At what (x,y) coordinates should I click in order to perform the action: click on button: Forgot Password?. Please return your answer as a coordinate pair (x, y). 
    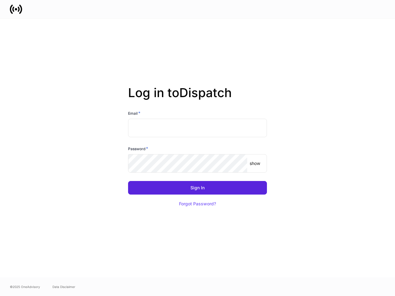
    Looking at the image, I should click on (197, 204).